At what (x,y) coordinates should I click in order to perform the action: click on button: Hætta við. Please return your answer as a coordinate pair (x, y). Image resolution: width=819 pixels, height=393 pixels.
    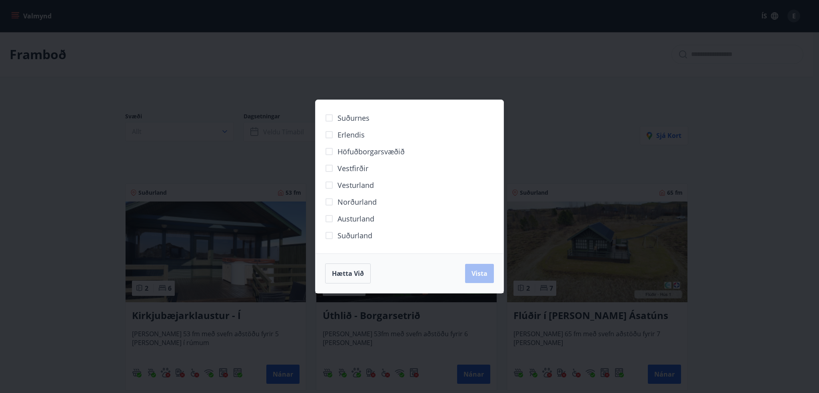
    Looking at the image, I should click on (348, 273).